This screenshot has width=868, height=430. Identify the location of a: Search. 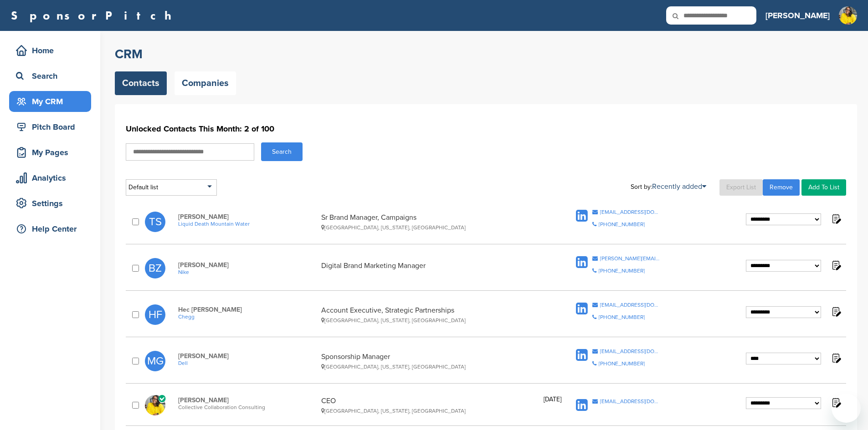
(50, 76).